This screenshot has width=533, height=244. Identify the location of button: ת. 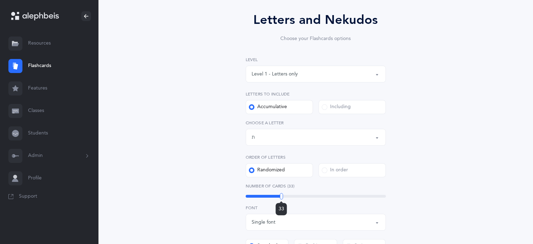
(316, 137).